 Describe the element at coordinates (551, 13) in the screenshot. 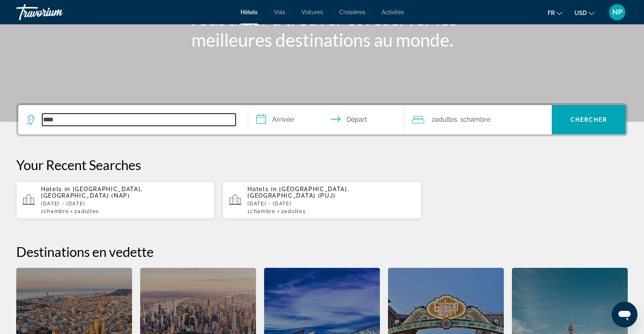

I see `span: fr` at that location.